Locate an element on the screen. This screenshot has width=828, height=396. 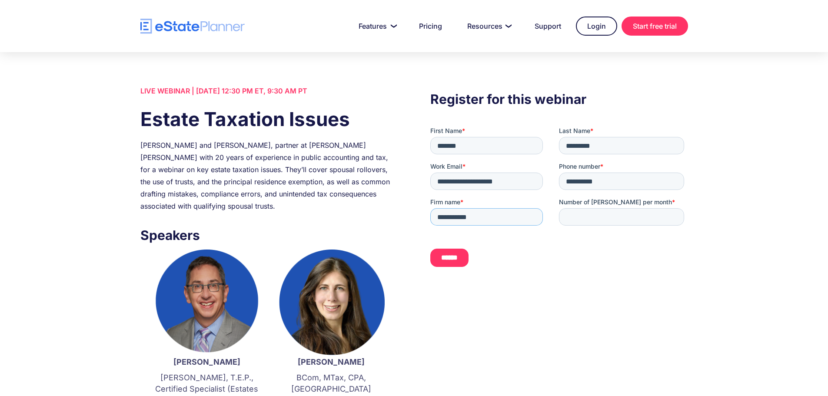
a: Start free trial is located at coordinates (655, 26).